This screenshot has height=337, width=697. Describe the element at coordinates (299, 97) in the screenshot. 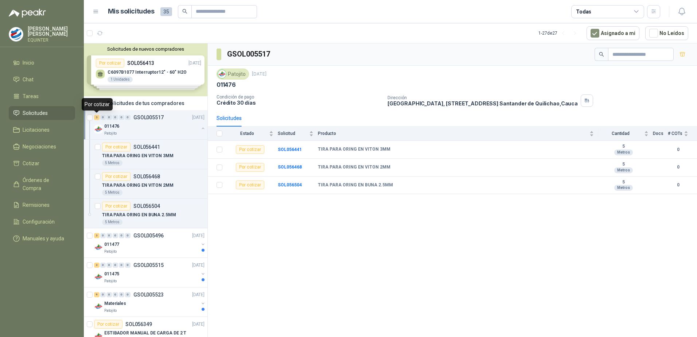

I see `p: Condición de pago` at that location.